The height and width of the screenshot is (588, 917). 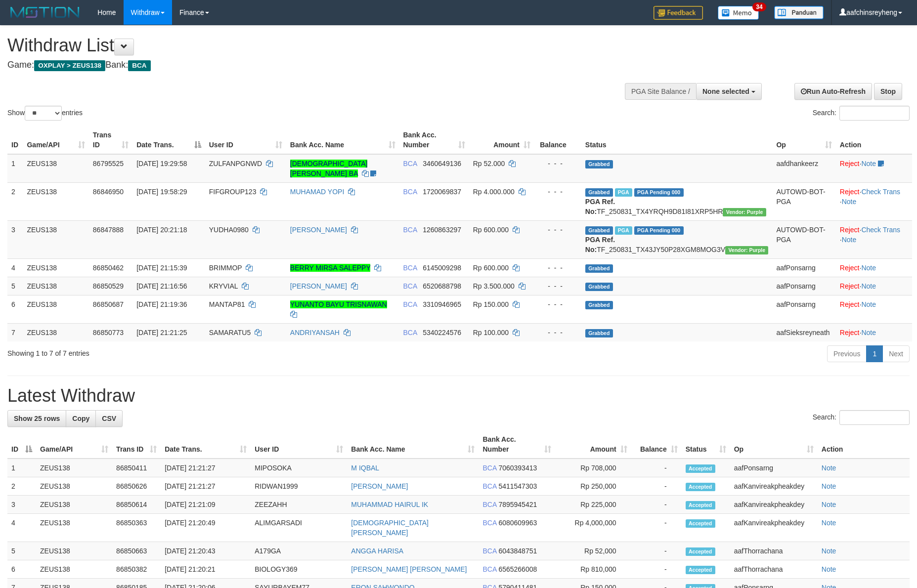 What do you see at coordinates (305, 65) in the screenshot?
I see `h4: Game: Bank:` at bounding box center [305, 65].